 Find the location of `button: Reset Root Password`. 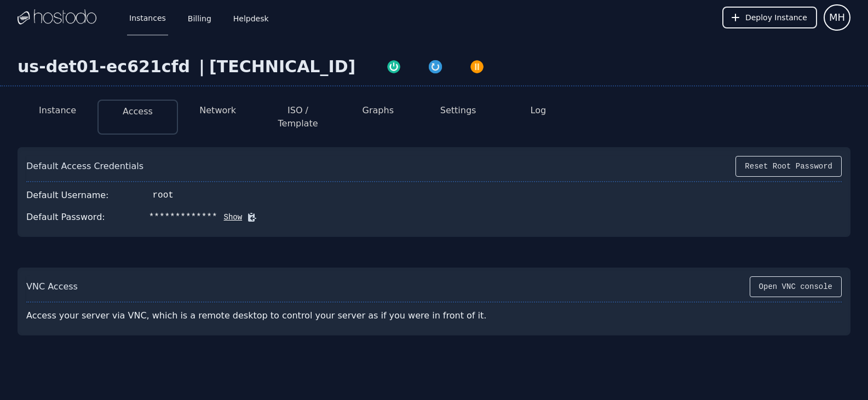

button: Reset Root Password is located at coordinates (789, 167).